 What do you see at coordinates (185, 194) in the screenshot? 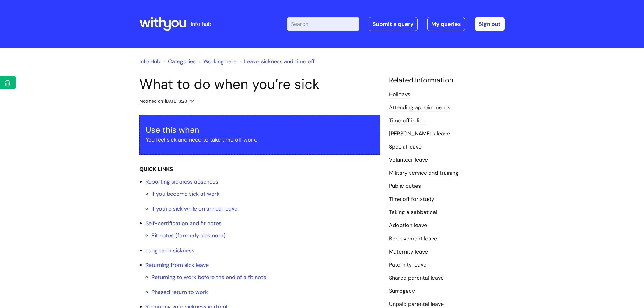
I see `a: If you become sick at work` at bounding box center [185, 194].